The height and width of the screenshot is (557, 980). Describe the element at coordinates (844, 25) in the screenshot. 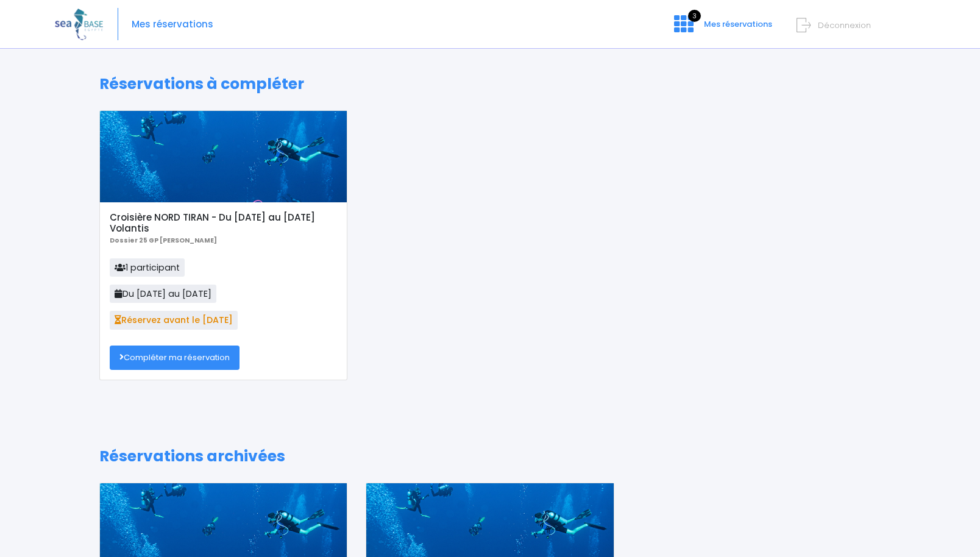

I see `span: Déconnexion` at that location.